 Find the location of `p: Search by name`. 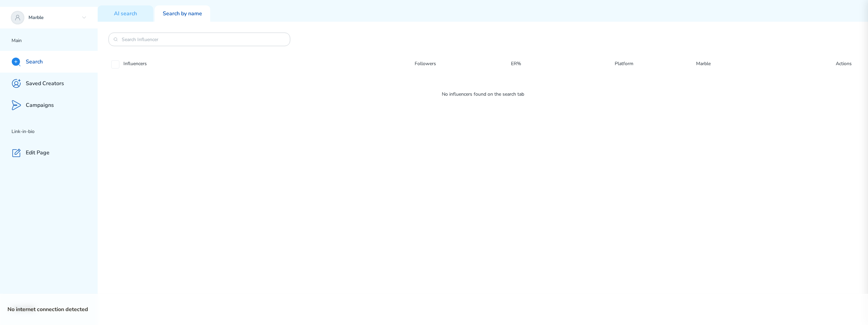

p: Search by name is located at coordinates (182, 14).